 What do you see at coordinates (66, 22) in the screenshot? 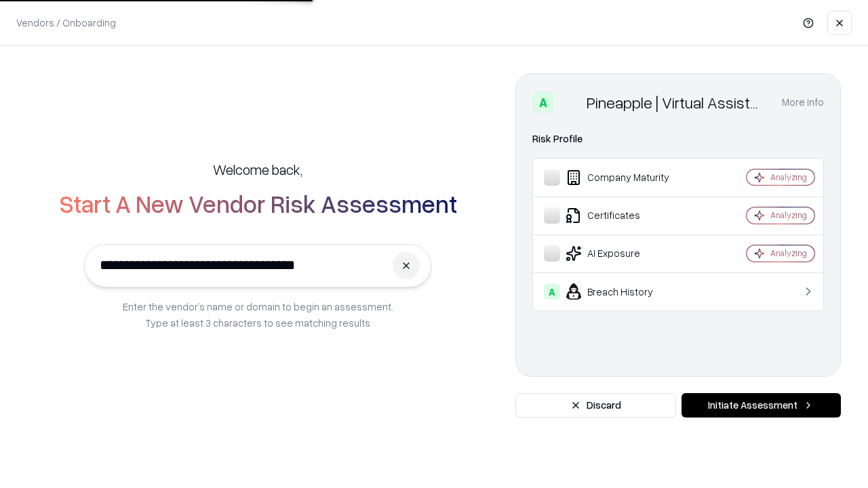
I see `p: Vendors / Onboarding` at bounding box center [66, 22].